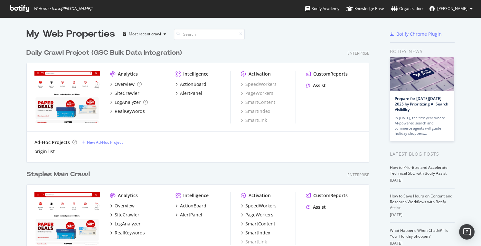  I want to click on div: Ad-Hoc Projects, so click(52, 143).